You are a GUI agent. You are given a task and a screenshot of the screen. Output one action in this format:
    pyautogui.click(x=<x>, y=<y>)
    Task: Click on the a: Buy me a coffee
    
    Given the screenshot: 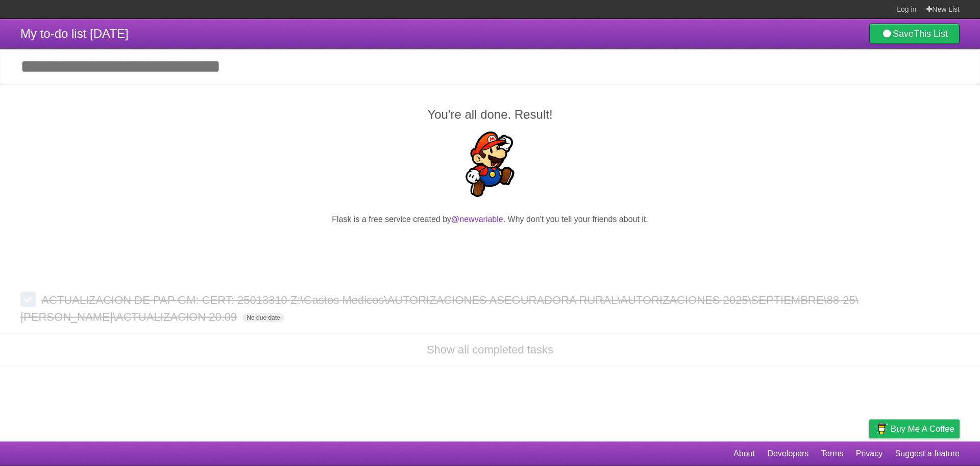 What is the action you would take?
    pyautogui.click(x=914, y=428)
    